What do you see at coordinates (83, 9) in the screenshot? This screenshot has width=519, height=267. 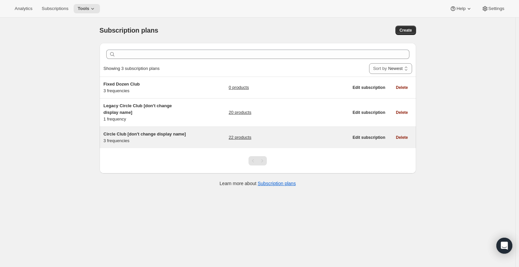 I see `span: Tools` at bounding box center [83, 9].